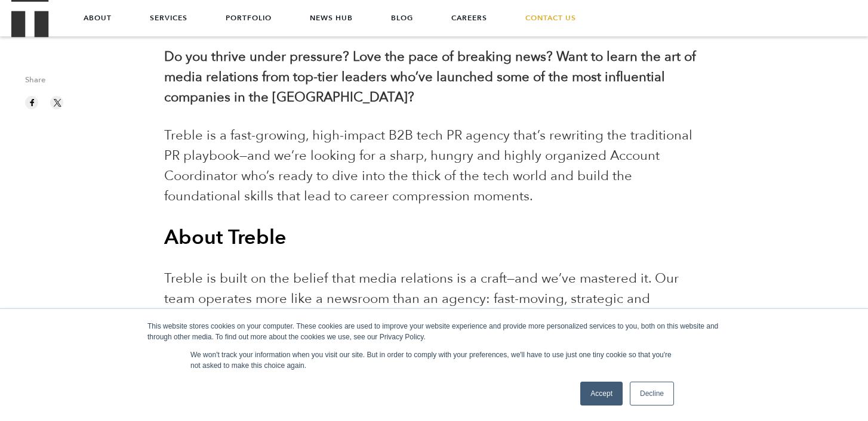 The height and width of the screenshot is (421, 868). I want to click on img: twitter sharing button, so click(57, 102).